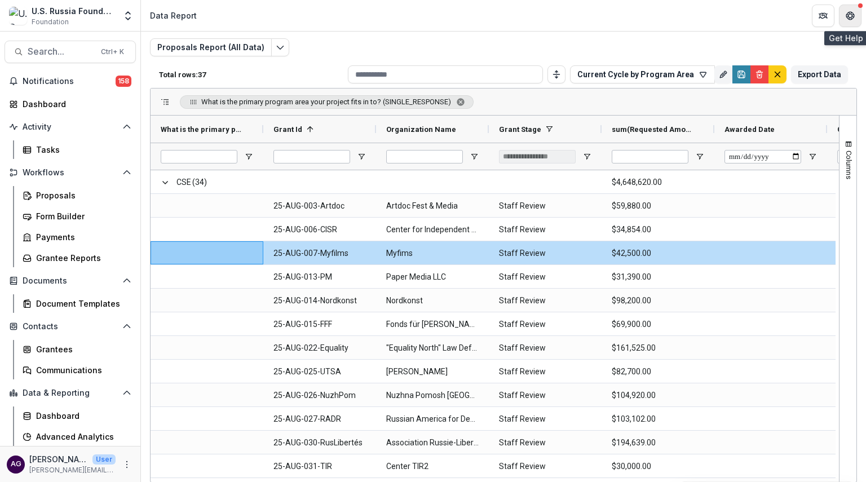  I want to click on button: Open Workflows, so click(70, 173).